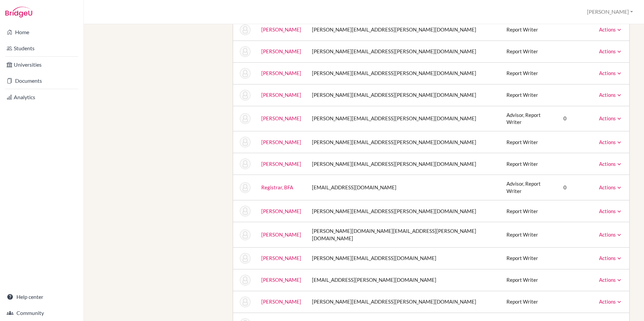 The width and height of the screenshot is (644, 321). Describe the element at coordinates (245, 142) in the screenshot. I see `img: (Archived) Julie Peck` at that location.